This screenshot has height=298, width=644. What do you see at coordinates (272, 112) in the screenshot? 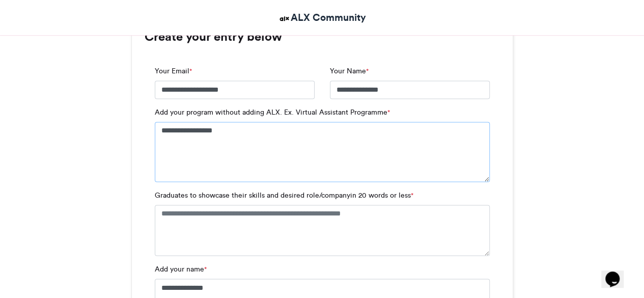
I see `label: Add your program without adding ALX. Ex. Virtual Assistant Programme` at bounding box center [272, 112].